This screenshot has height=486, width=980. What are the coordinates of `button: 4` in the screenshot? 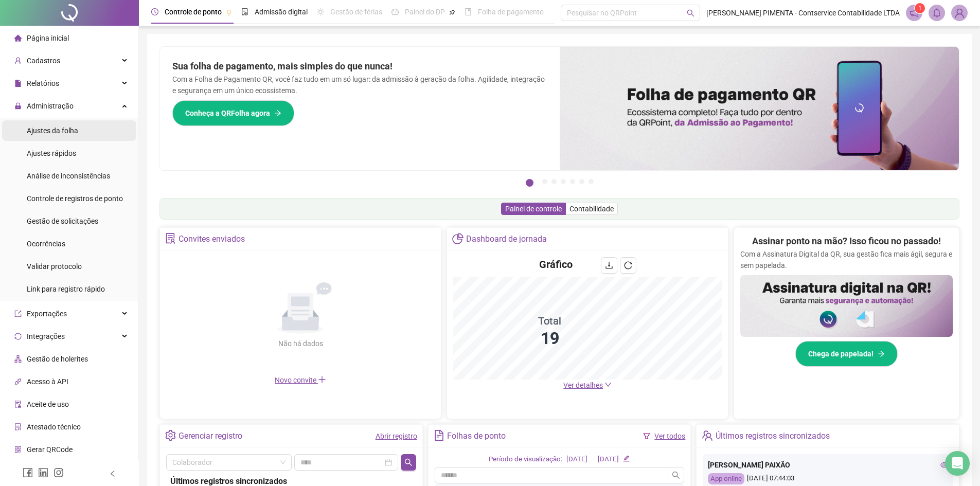 It's located at (563, 181).